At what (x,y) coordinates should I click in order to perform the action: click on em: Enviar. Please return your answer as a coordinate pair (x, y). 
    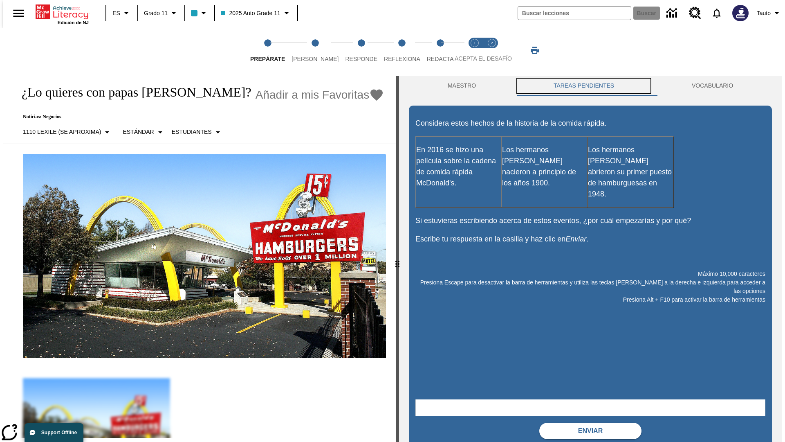
    Looking at the image, I should click on (576, 239).